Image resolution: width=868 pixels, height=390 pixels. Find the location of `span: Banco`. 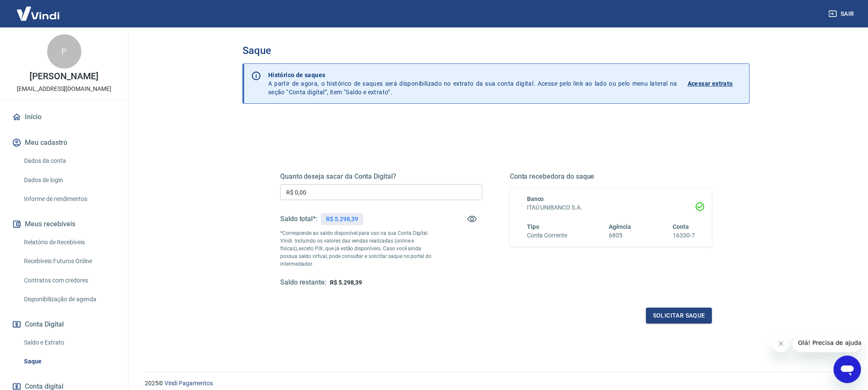

span: Banco is located at coordinates (536, 199).